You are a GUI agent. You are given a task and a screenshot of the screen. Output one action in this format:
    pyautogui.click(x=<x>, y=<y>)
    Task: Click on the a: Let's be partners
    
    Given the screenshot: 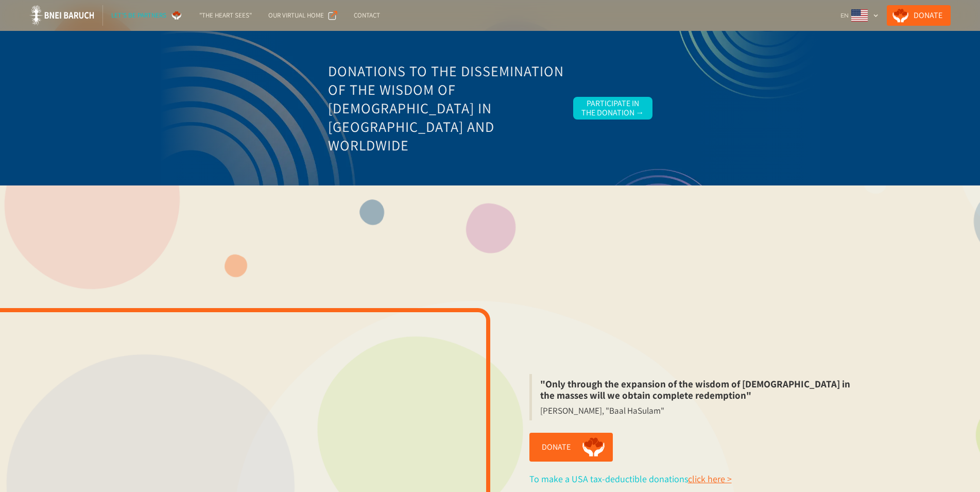 What is the action you would take?
    pyautogui.click(x=147, y=15)
    